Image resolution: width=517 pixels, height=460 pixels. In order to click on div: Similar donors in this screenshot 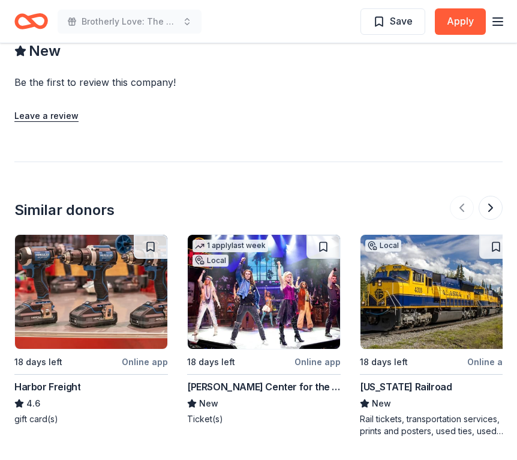, I will do `click(64, 210)`.